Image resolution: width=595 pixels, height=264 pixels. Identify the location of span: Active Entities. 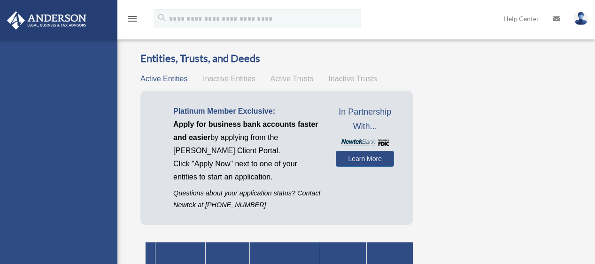
(164, 78).